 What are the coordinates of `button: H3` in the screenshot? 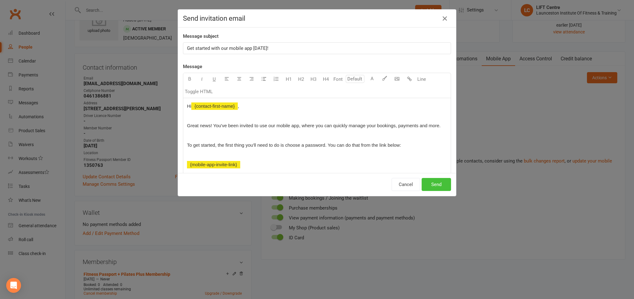 It's located at (313, 79).